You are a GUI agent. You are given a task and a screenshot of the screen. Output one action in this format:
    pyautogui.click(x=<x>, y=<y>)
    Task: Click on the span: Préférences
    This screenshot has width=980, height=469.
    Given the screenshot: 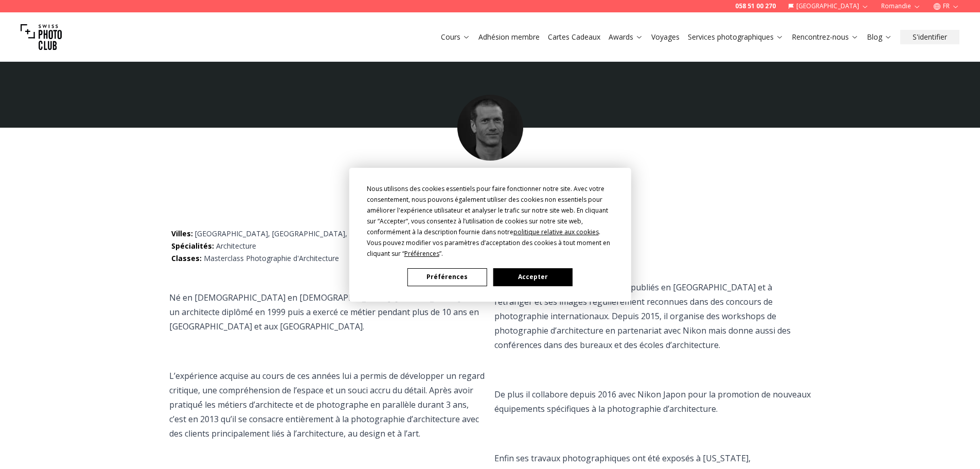 What is the action you would take?
    pyautogui.click(x=422, y=253)
    